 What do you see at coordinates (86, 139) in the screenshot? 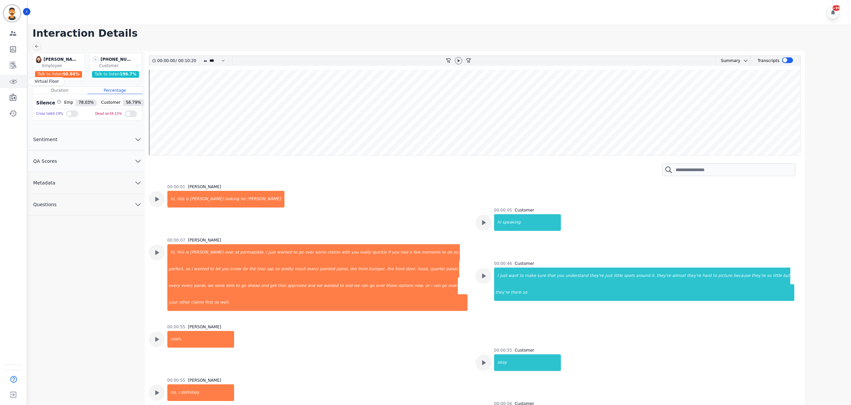
I see `button: Sentiment chevron down` at bounding box center [86, 139].